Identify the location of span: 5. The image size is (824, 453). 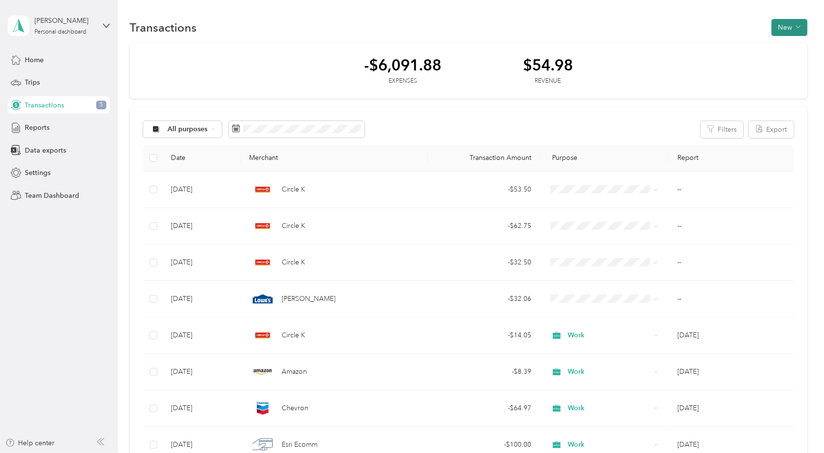
(101, 105).